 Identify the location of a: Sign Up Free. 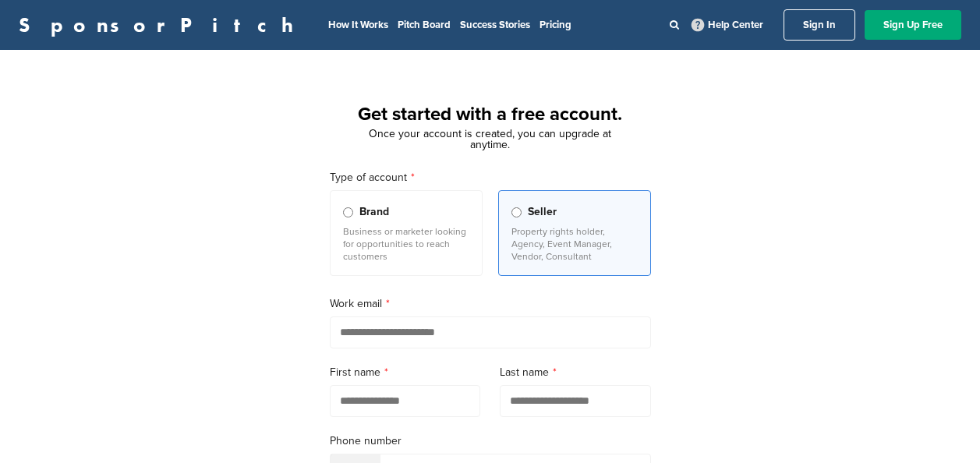
(912, 25).